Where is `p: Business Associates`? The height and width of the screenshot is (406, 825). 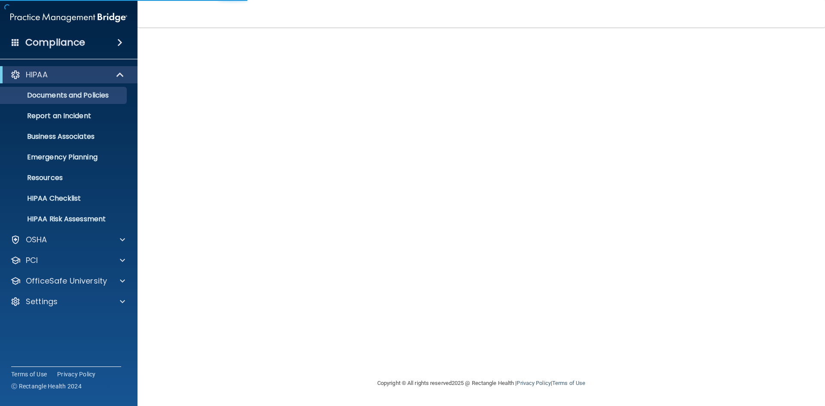
p: Business Associates is located at coordinates (64, 137).